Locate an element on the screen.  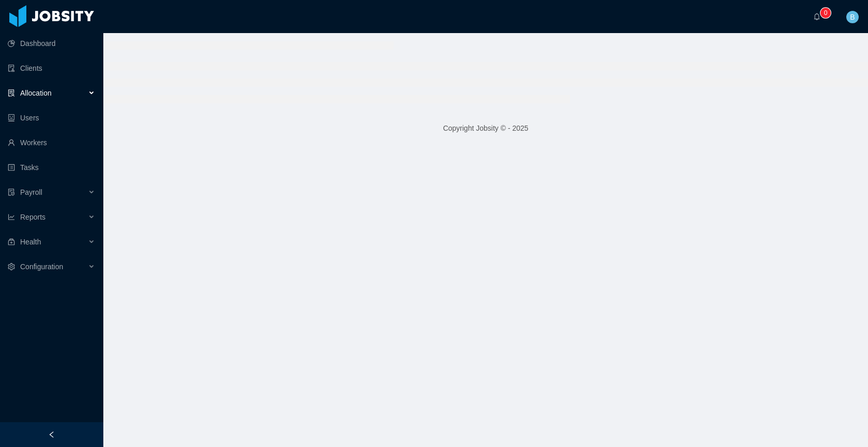
a: icon: auditClients is located at coordinates (51, 68).